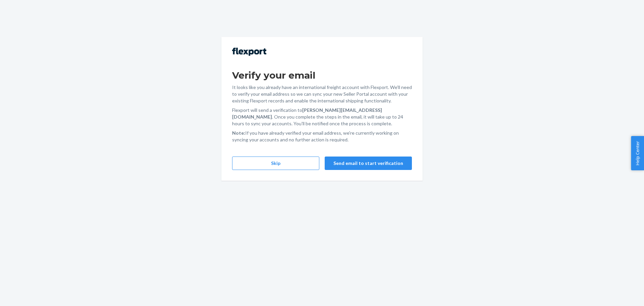  Describe the element at coordinates (637, 153) in the screenshot. I see `span: Help Center` at that location.